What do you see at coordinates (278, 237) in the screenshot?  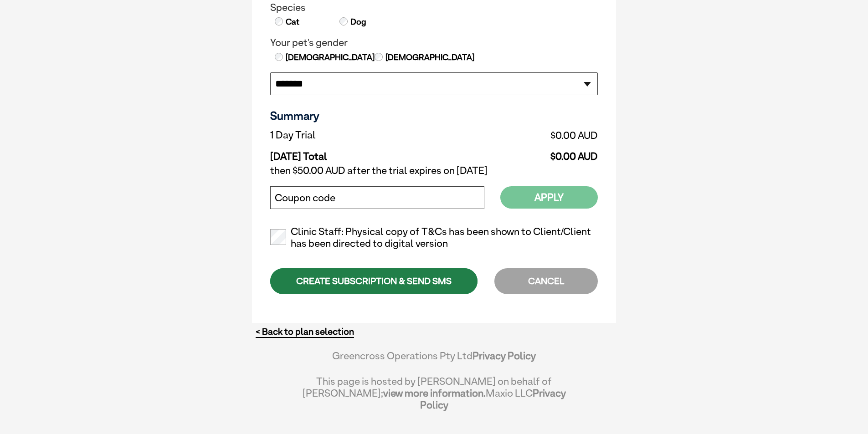 I see `input: Clinic Staff: Physical copy of T&Cs has been shown to Client/Client has been directed to digital ...` at bounding box center [278, 237].